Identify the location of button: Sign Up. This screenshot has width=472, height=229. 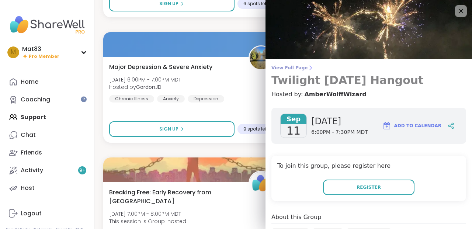
(172, 129).